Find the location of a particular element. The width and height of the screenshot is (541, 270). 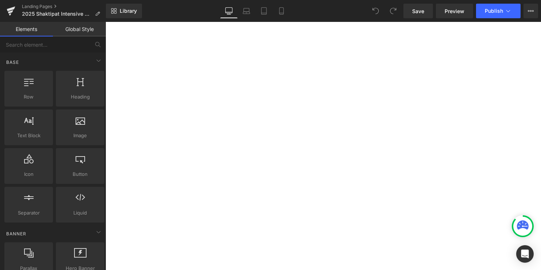

span: Text Block is located at coordinates (28, 135).